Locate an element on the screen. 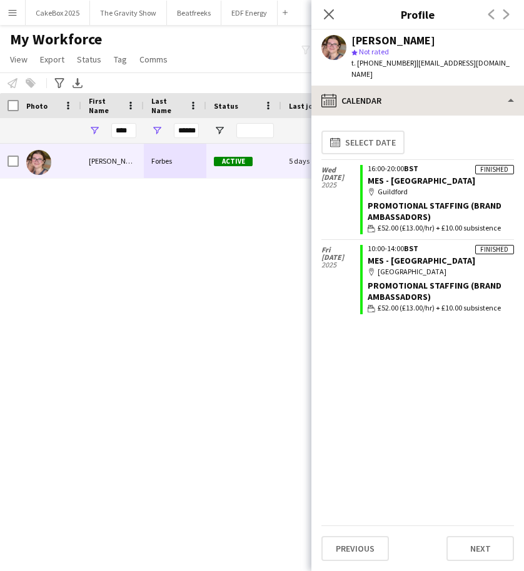 The image size is (524, 571). a: Tag is located at coordinates (120, 59).